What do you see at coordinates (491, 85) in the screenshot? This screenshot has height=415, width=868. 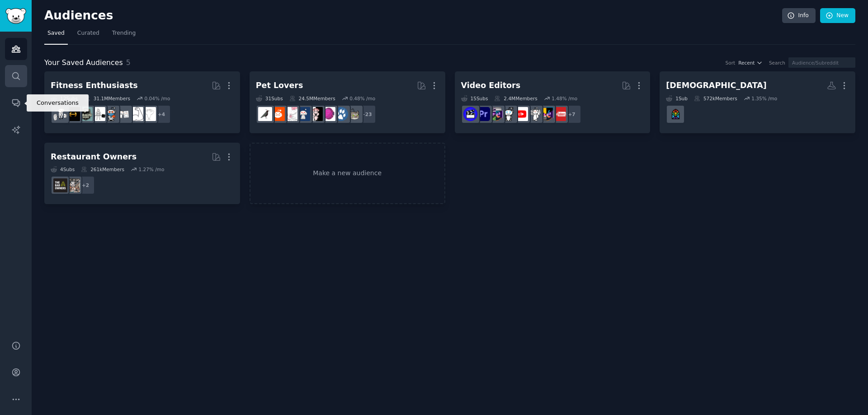 I see `div: Video Editors` at bounding box center [491, 85].